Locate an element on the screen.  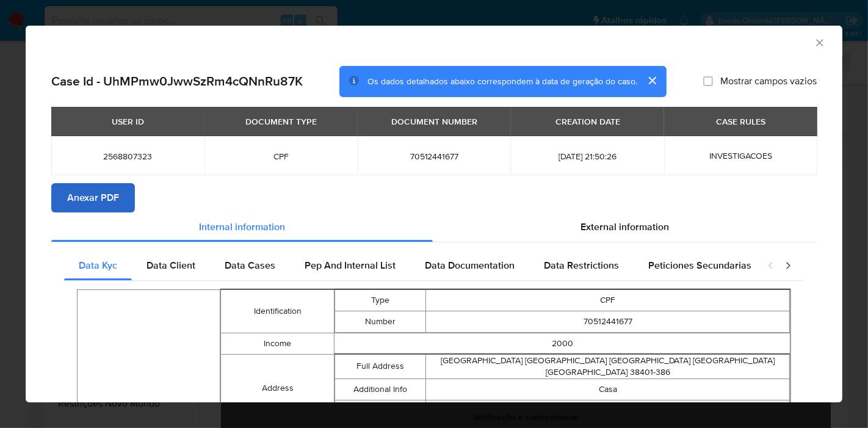
span: Mostrar campos vazios is located at coordinates (768, 81).